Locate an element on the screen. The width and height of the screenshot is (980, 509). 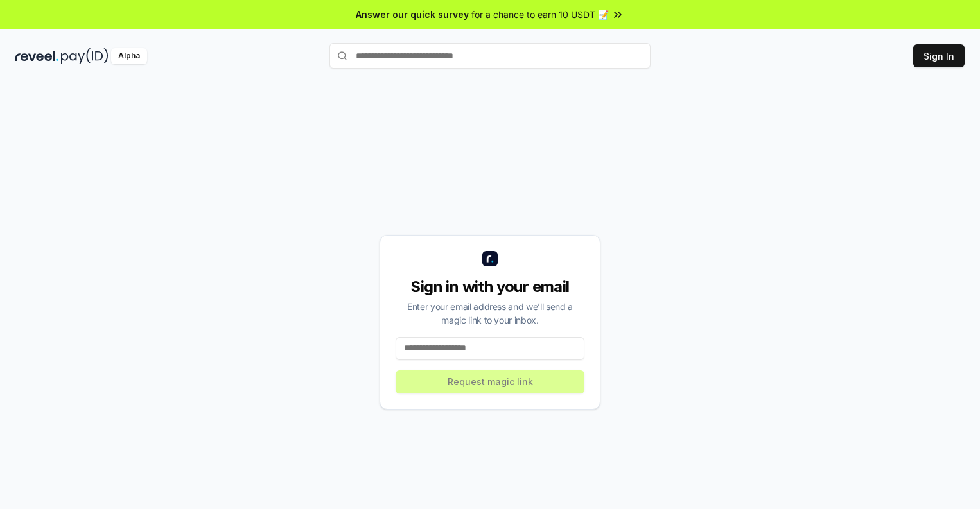
span: for a chance to earn 10 USDT 📝 is located at coordinates (540, 14).